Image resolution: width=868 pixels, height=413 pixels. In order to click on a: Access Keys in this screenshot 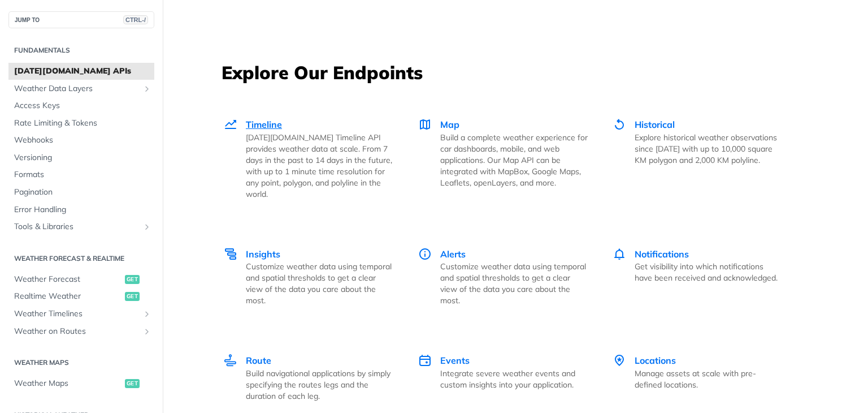, I will do `click(81, 106)`.